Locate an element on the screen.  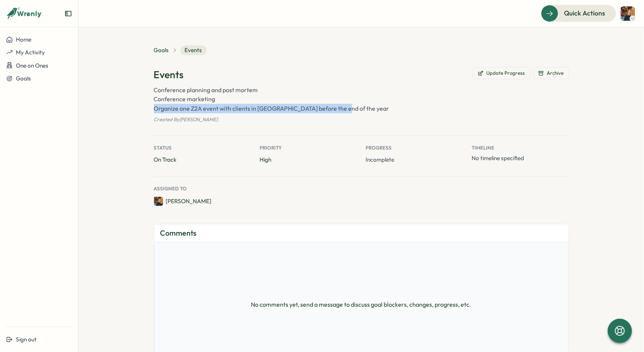
span: Quick Actions is located at coordinates (584, 13).